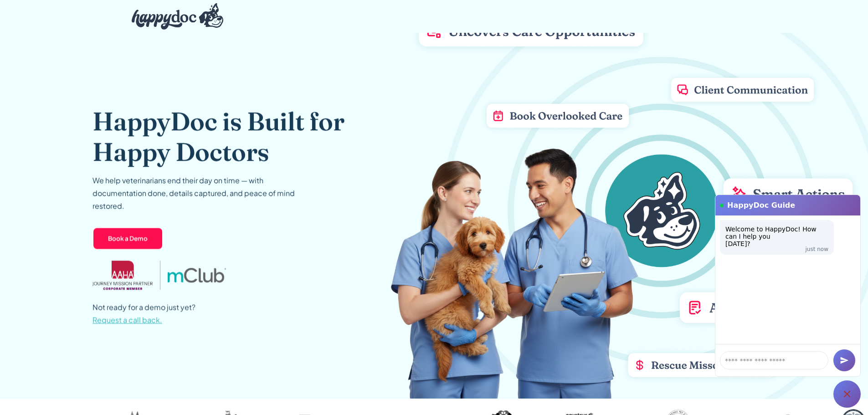  What do you see at coordinates (174, 16) in the screenshot?
I see `a: home` at bounding box center [174, 16].